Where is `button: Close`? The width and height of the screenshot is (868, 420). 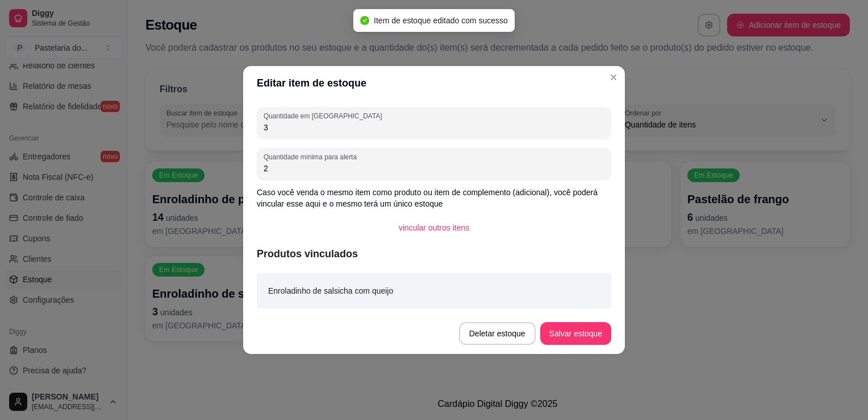
button: Close is located at coordinates (613, 77).